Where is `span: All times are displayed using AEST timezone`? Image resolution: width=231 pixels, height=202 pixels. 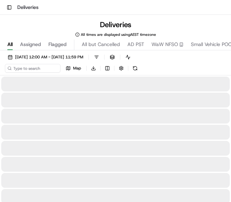
span: All times are displayed using AEST timezone is located at coordinates (119, 35).